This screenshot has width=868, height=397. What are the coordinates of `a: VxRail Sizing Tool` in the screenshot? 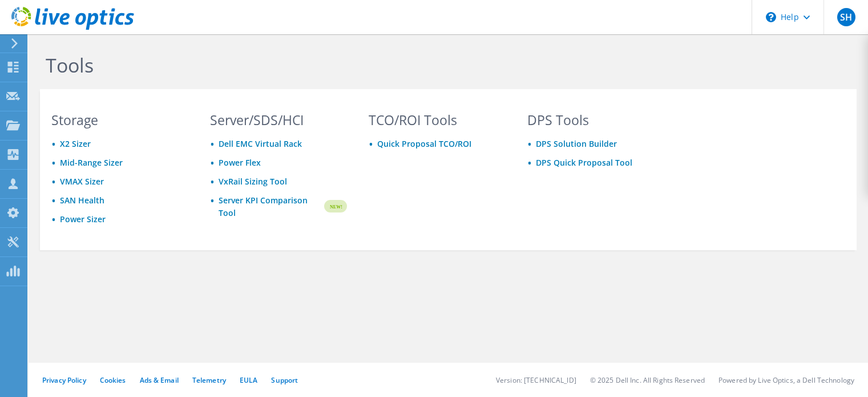 It's located at (253, 181).